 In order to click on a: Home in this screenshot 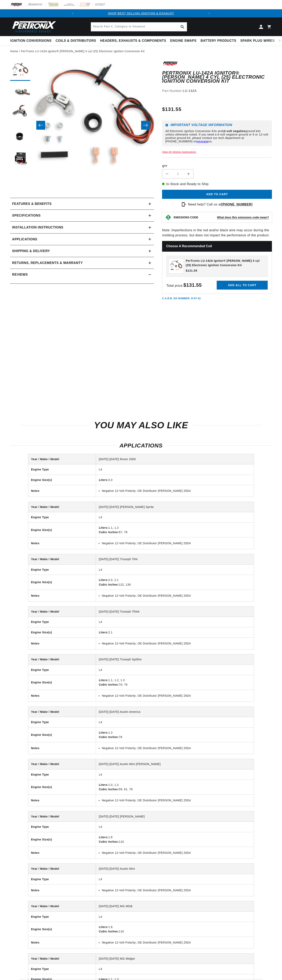, I will do `click(14, 51)`.